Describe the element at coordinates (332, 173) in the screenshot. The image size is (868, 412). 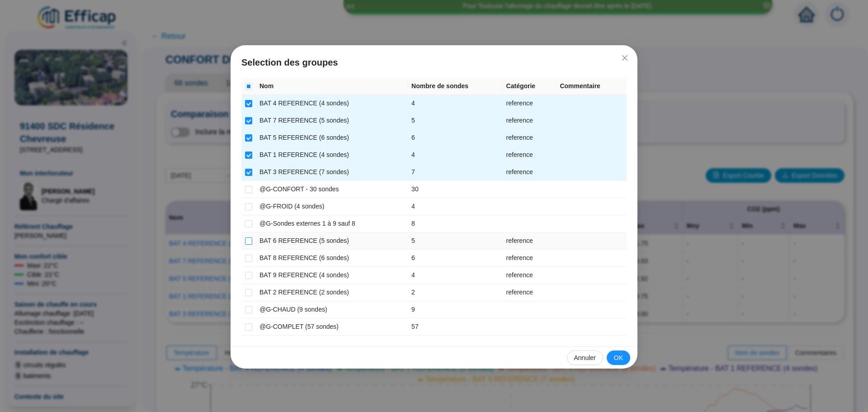
I see `td: BAT 3 REFERENCE (7 sondes)` at that location.